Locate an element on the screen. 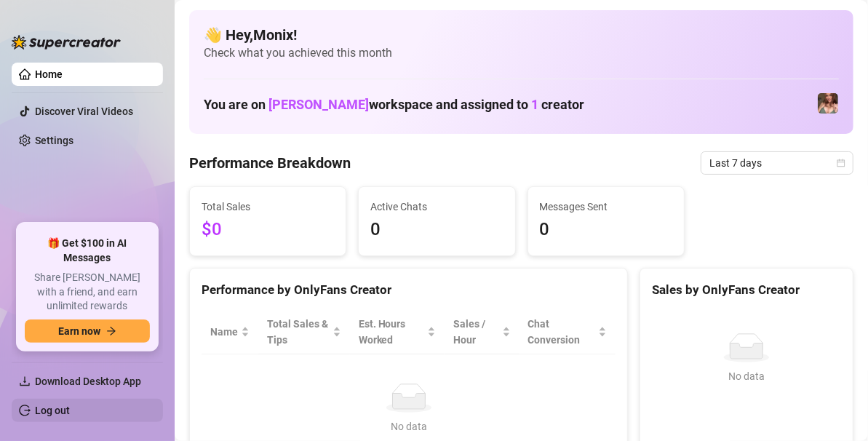 Image resolution: width=868 pixels, height=441 pixels. h4: 👋 Hey, Monix ! is located at coordinates (521, 35).